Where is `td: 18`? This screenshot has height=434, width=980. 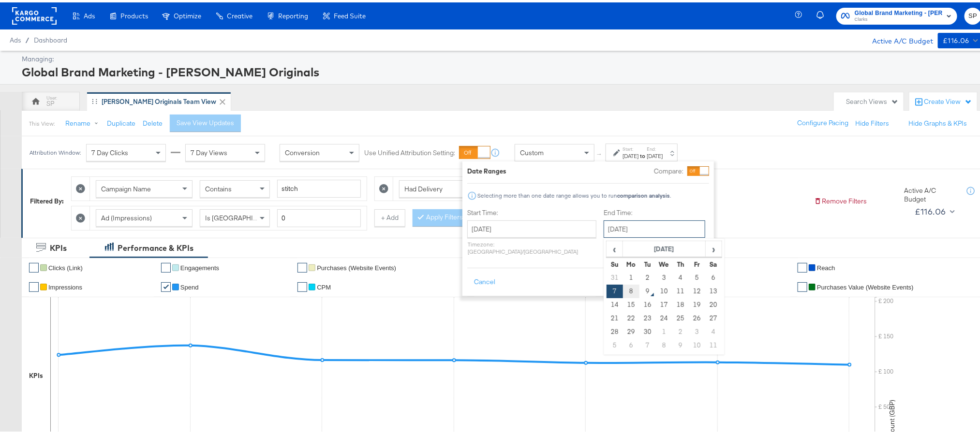 td: 18 is located at coordinates (681, 302).